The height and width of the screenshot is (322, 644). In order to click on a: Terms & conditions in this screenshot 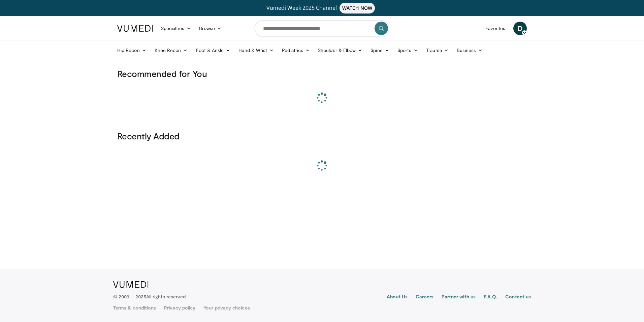, I will do `click(134, 307)`.